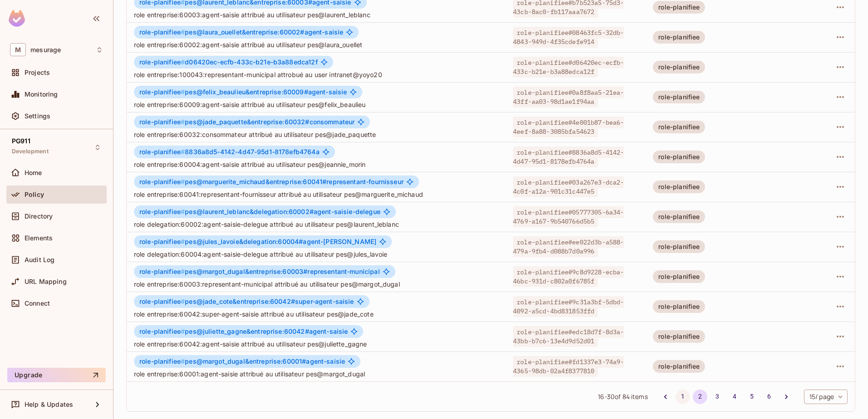  Describe the element at coordinates (40, 260) in the screenshot. I see `span: Audit Log` at that location.